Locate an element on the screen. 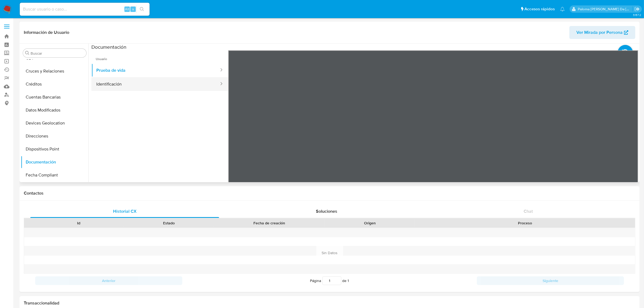 The height and width of the screenshot is (308, 644). button: Siguiente is located at coordinates (551, 281).